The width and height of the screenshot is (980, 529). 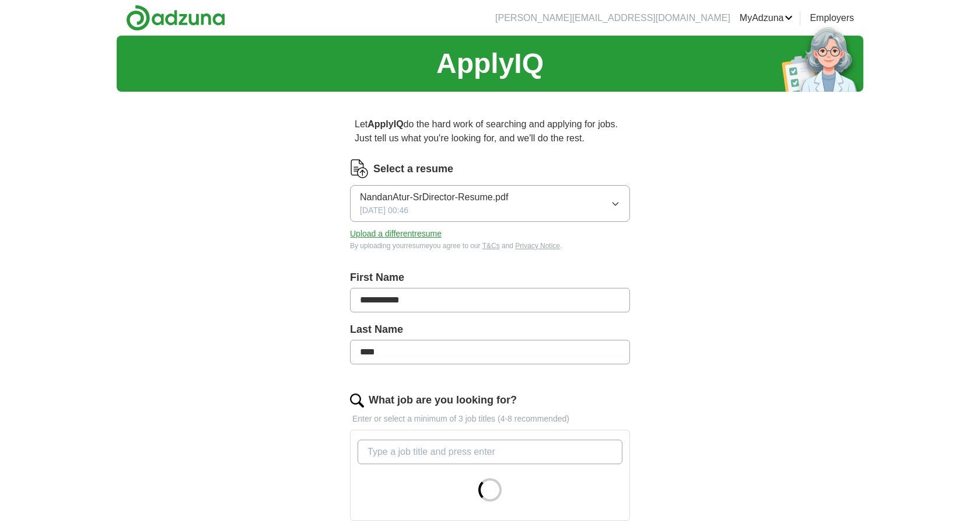 What do you see at coordinates (491, 246) in the screenshot?
I see `a: T&Cs` at bounding box center [491, 246].